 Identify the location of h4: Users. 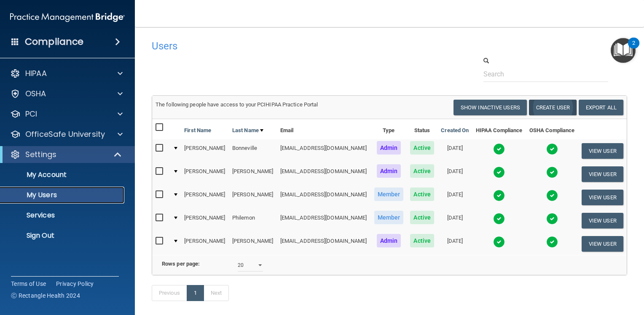
(288, 46).